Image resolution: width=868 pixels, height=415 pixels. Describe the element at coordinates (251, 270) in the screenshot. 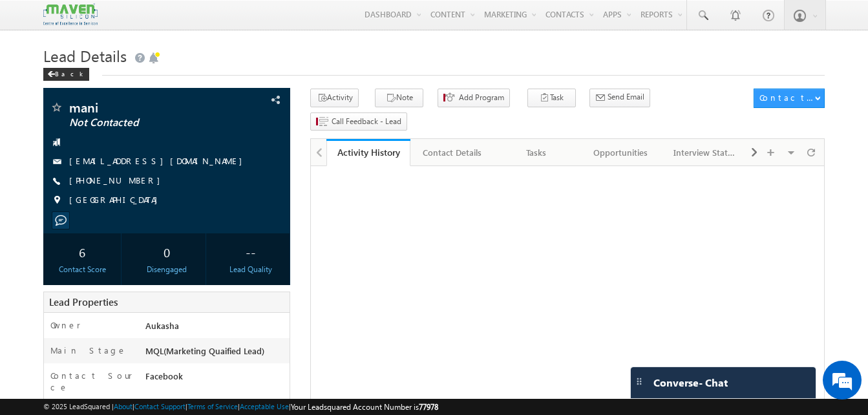

I see `div: Lead Quality` at that location.